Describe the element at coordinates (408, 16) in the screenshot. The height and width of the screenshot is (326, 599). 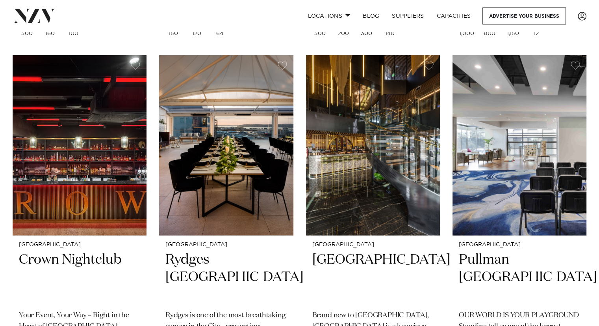
I see `a: SUPPLIERS` at that location.